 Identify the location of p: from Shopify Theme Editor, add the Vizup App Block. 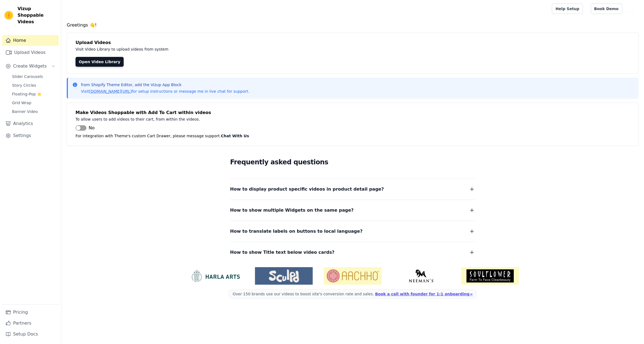
(165, 85).